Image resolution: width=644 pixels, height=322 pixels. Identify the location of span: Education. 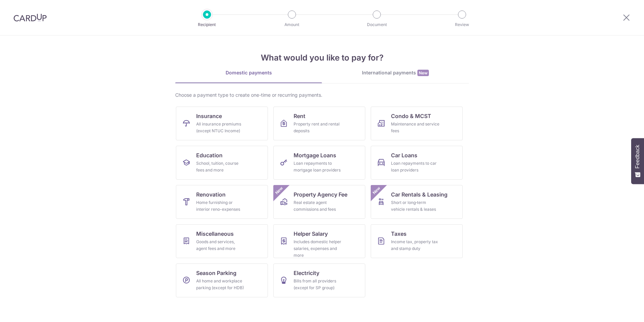
(209, 155).